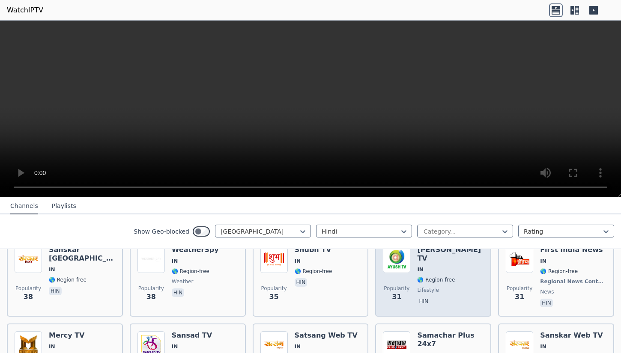 The image size is (621, 353). Describe the element at coordinates (195, 250) in the screenshot. I see `h6: WeatherSpy` at that location.